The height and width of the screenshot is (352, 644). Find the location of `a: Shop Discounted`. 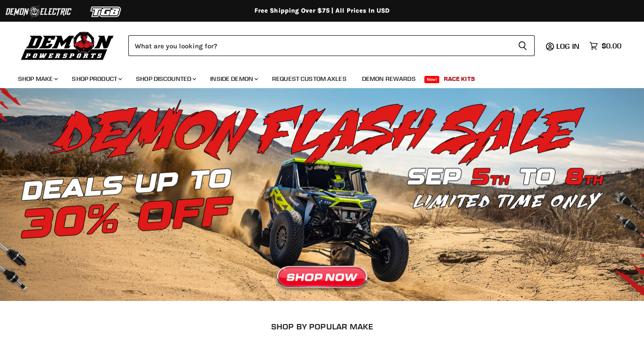

a: Shop Discounted is located at coordinates (165, 79).